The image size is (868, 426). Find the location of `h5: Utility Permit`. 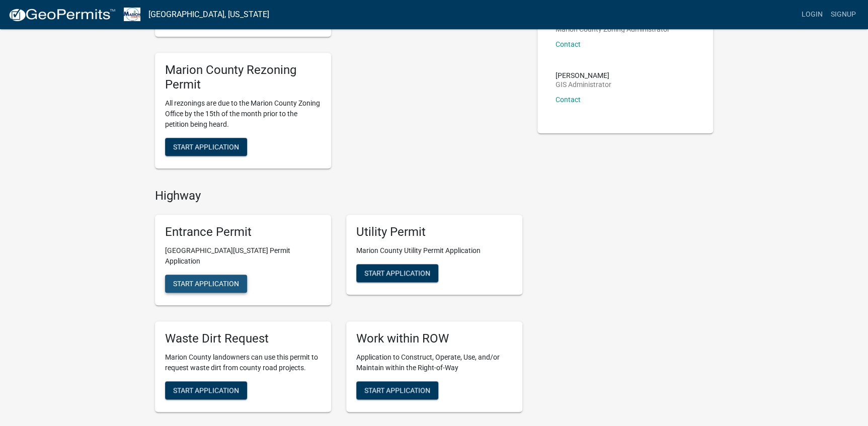

h5: Utility Permit is located at coordinates (434, 232).